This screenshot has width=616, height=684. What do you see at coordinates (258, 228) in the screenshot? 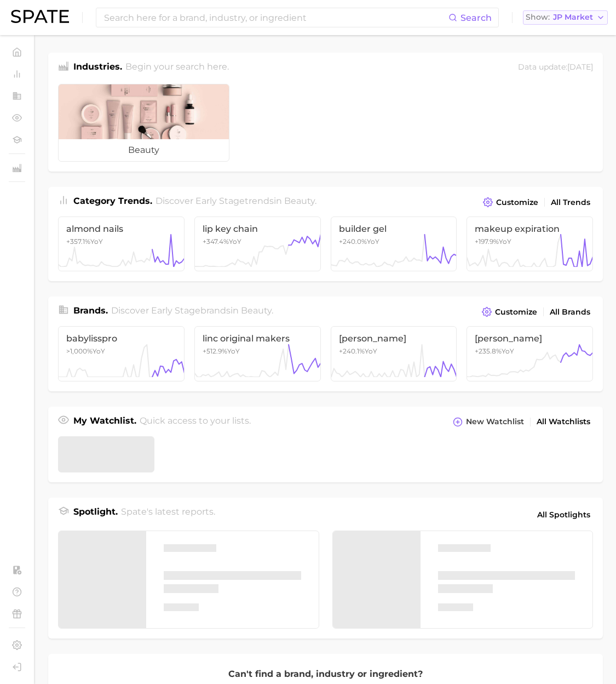
I see `span: lip key chain` at bounding box center [258, 228].